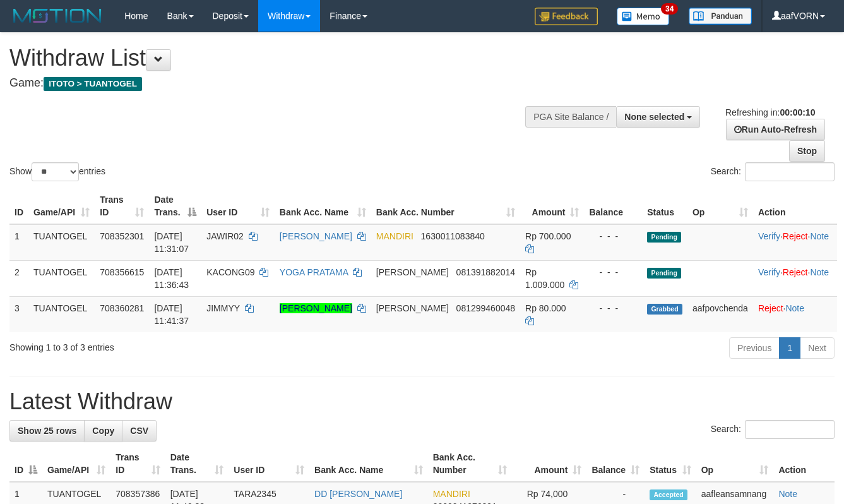 This screenshot has height=504, width=844. Describe the element at coordinates (546, 308) in the screenshot. I see `span: Rp 80.000` at that location.